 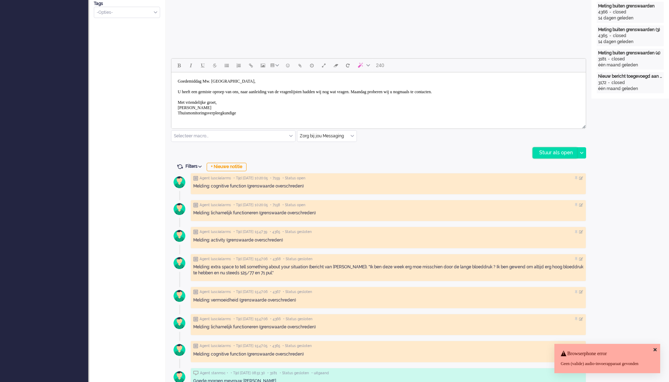 What do you see at coordinates (239, 65) in the screenshot?
I see `button: Numbered list` at bounding box center [239, 65].